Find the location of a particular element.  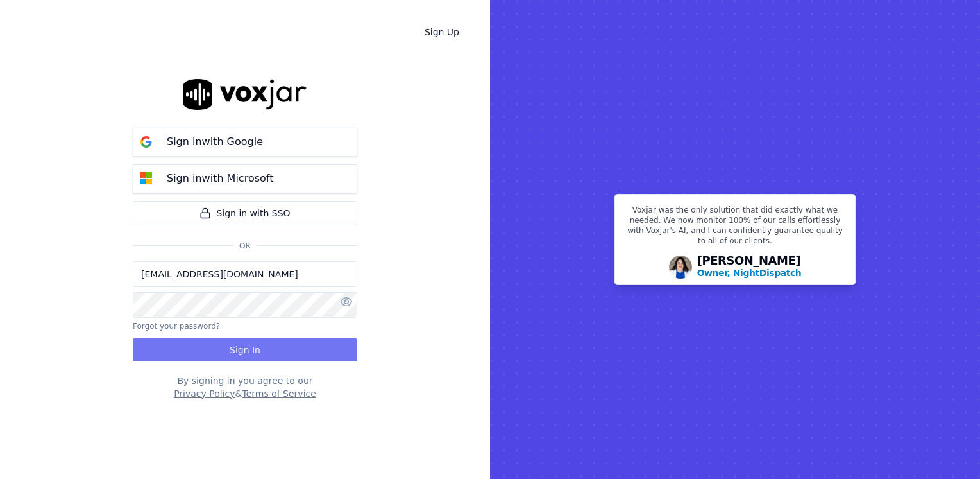

p: Sign in with Microsoft is located at coordinates (220, 179).